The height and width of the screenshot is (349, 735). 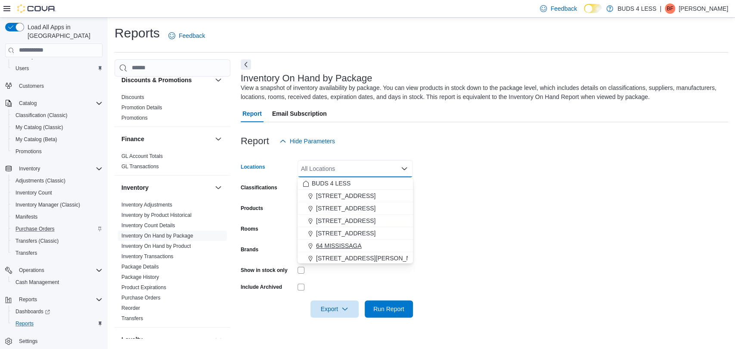 What do you see at coordinates (331, 184) in the screenshot?
I see `span: BUDS 4 LESS` at bounding box center [331, 184].